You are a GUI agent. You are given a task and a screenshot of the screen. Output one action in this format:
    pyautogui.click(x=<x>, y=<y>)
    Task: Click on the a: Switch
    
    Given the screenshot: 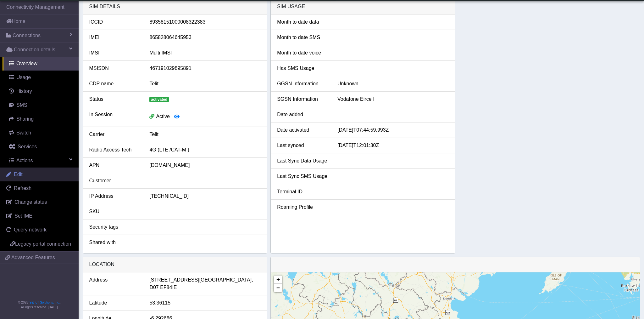 What is the action you would take?
    pyautogui.click(x=40, y=133)
    